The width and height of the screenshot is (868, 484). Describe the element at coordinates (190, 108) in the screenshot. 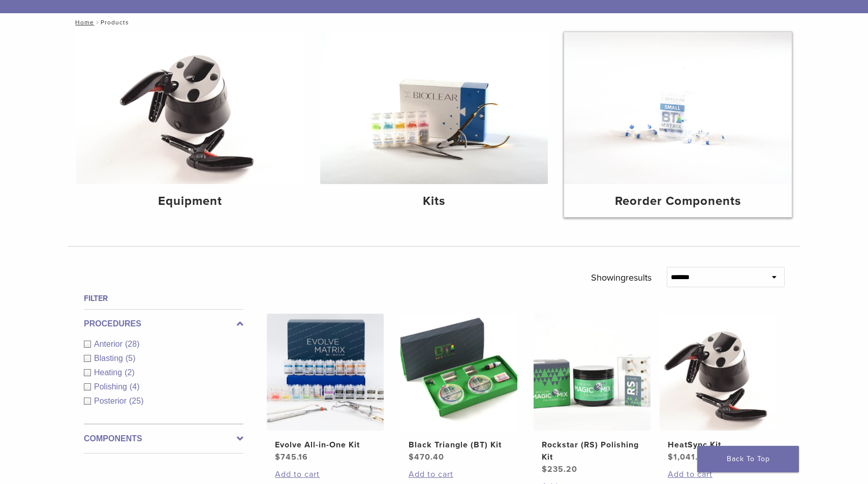

I see `img: Equipment` at that location.